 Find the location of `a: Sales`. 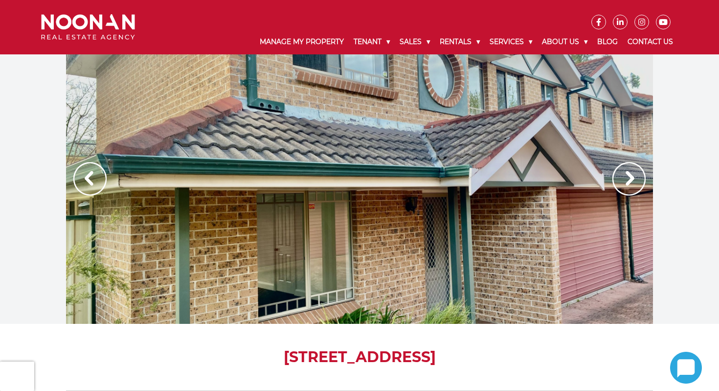

a: Sales is located at coordinates (415, 42).